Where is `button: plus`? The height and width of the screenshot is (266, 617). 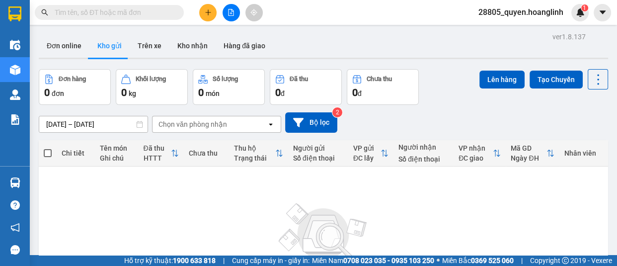 button: plus is located at coordinates (208, 12).